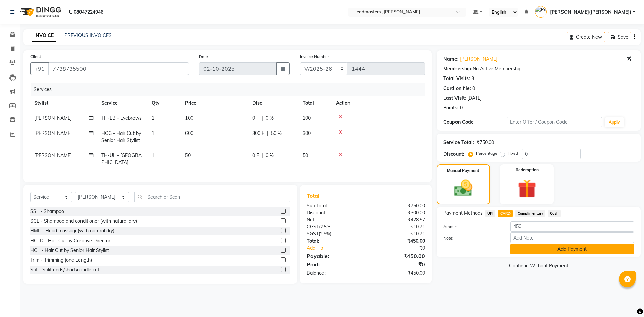 The image size is (644, 317). I want to click on th: Qty, so click(164, 103).